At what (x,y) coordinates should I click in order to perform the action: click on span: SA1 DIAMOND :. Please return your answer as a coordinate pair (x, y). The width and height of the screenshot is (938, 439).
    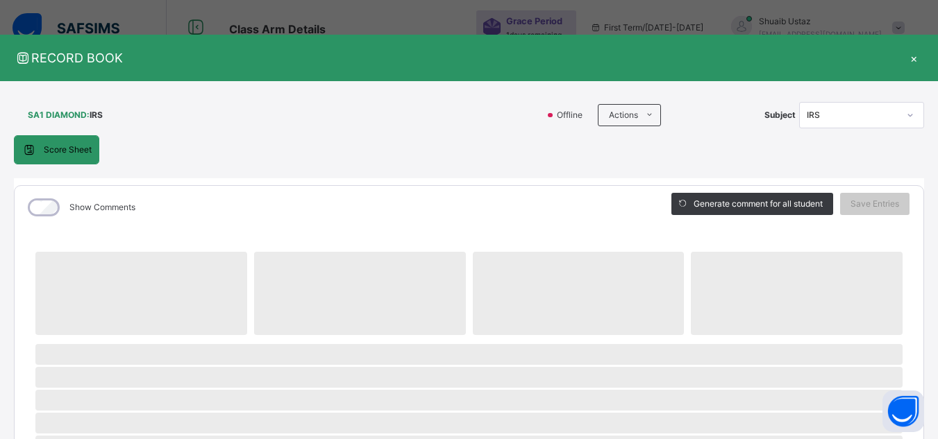
    Looking at the image, I should click on (58, 115).